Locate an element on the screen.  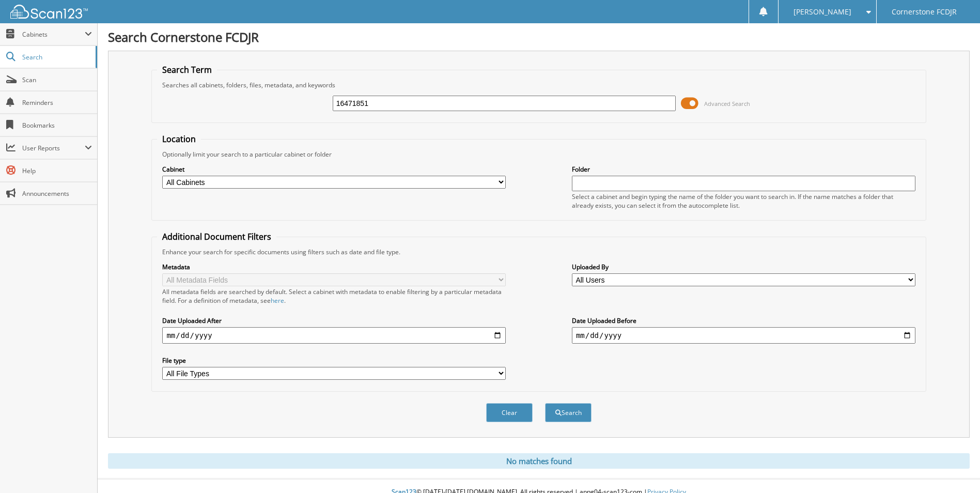
input: start is located at coordinates (333, 336).